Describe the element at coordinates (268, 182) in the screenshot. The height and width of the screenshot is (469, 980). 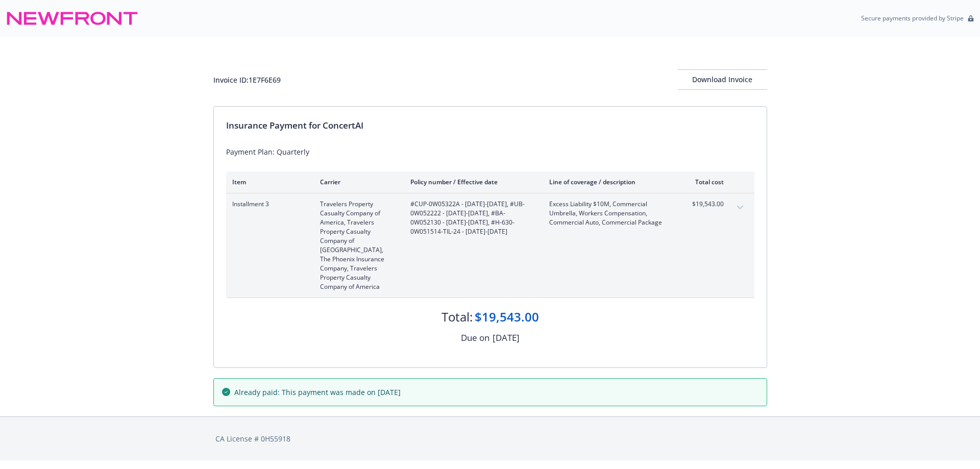
I see `div: Item` at that location.